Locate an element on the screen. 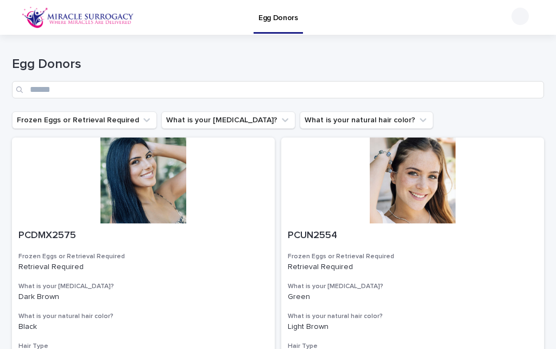 This screenshot has width=556, height=349. p: PCUN2554 is located at coordinates (413, 236).